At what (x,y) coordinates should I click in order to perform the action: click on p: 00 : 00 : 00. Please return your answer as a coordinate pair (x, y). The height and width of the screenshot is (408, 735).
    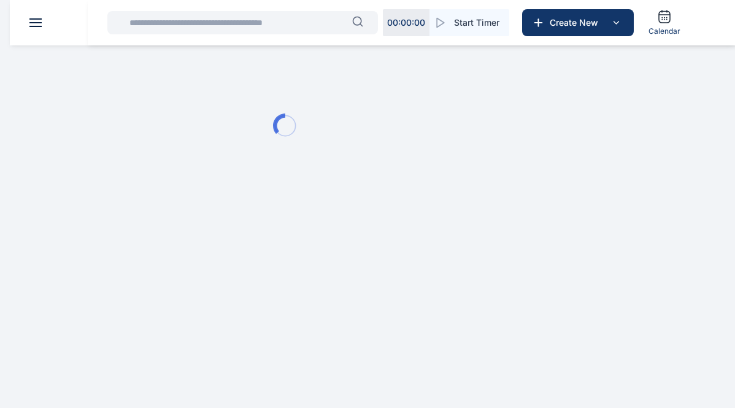
    Looking at the image, I should click on (406, 23).